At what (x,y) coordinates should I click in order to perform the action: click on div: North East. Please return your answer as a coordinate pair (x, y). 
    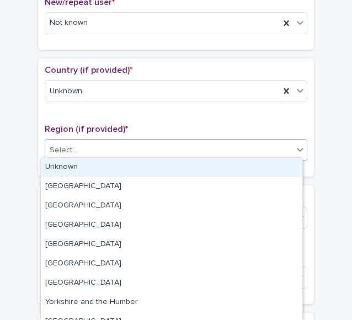
    Looking at the image, I should click on (171, 283).